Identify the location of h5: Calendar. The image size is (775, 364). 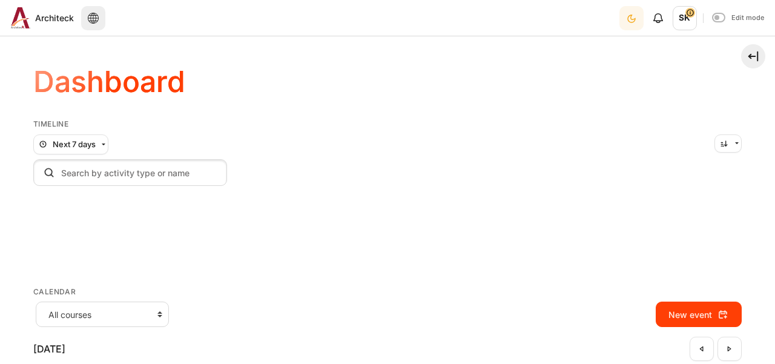
(387, 292).